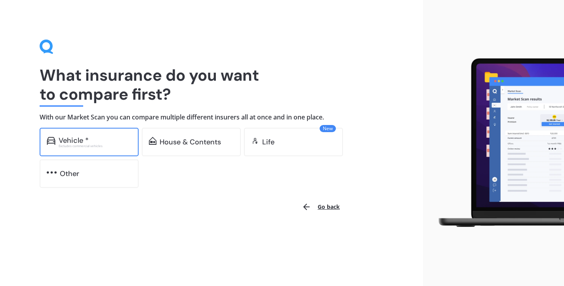 Image resolution: width=564 pixels, height=286 pixels. Describe the element at coordinates (211, 85) in the screenshot. I see `h1: What insurance do you want to compare first?` at that location.